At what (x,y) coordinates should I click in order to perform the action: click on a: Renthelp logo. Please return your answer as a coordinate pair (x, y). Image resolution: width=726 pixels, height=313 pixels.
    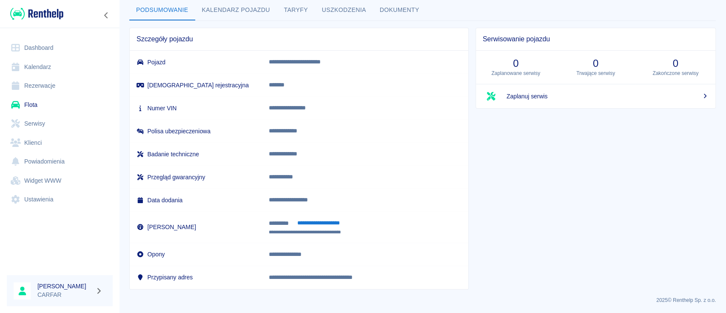
    Looking at the image, I should click on (35, 14).